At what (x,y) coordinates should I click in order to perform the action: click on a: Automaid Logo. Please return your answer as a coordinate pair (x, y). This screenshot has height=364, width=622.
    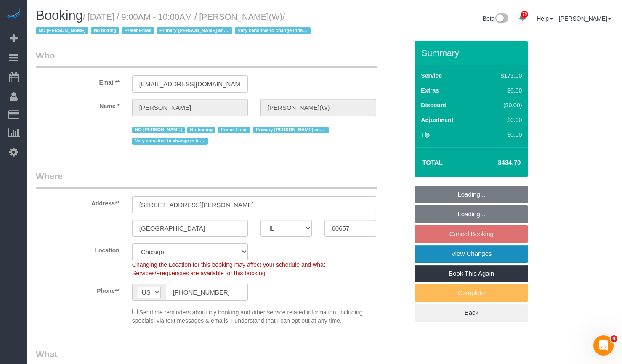
    Looking at the image, I should click on (13, 14).